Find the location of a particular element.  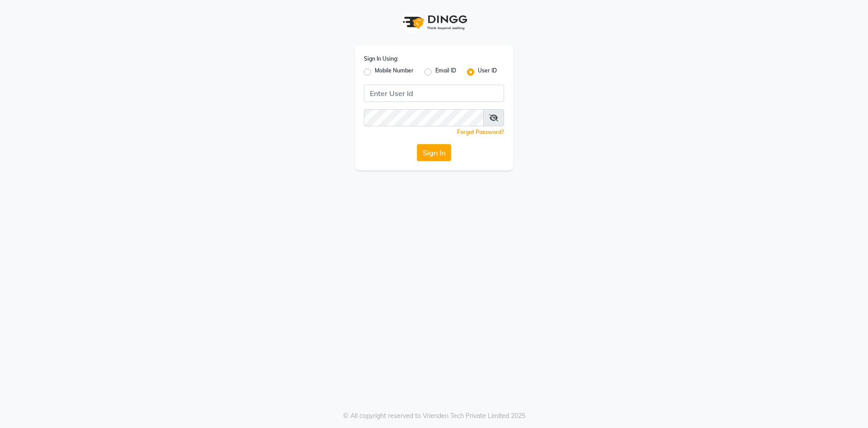

label: Email ID is located at coordinates (446, 72).